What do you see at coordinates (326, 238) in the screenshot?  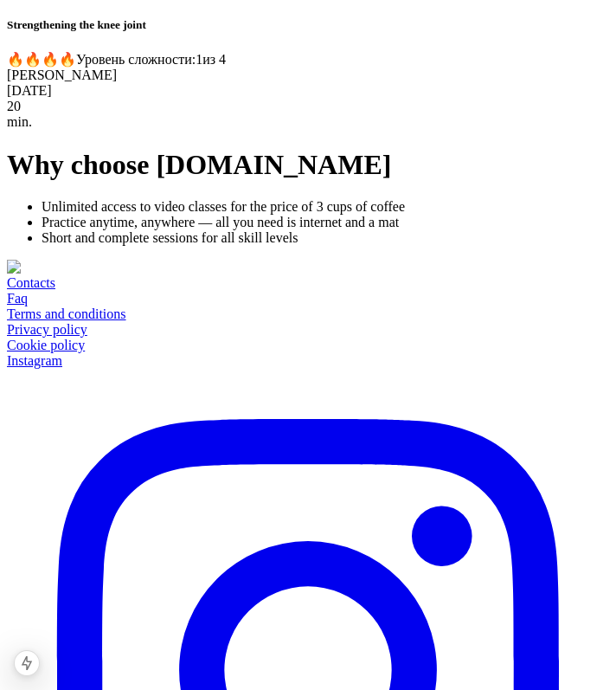 I see `li: Short and complete sessions for all skill levels` at bounding box center [326, 238].